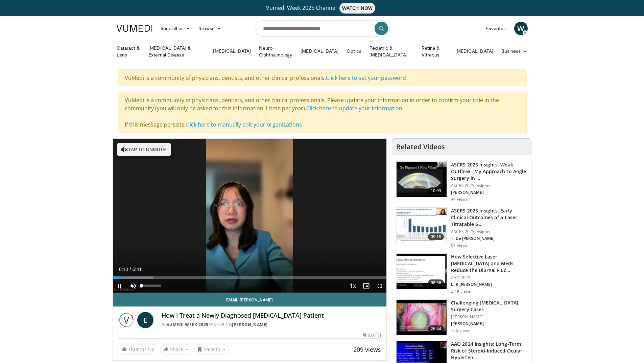 This screenshot has height=363, width=644. Describe the element at coordinates (436, 329) in the screenshot. I see `span: 26:44` at that location.